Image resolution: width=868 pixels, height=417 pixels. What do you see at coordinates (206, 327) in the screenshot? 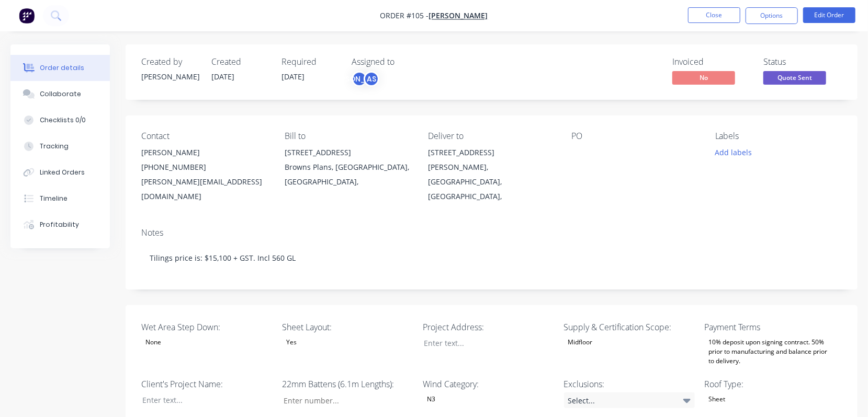
I see `label: Wet Area Step Down:` at bounding box center [206, 327].